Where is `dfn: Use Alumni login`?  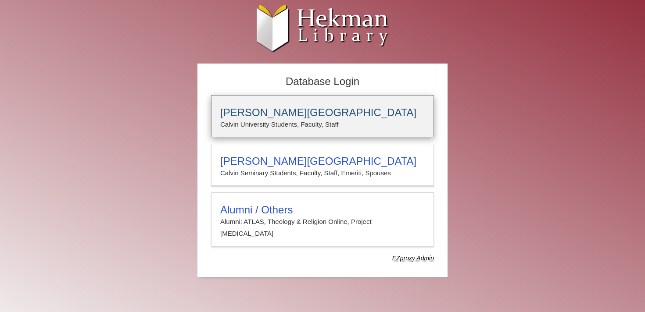 dfn: Use Alumni login is located at coordinates (413, 258).